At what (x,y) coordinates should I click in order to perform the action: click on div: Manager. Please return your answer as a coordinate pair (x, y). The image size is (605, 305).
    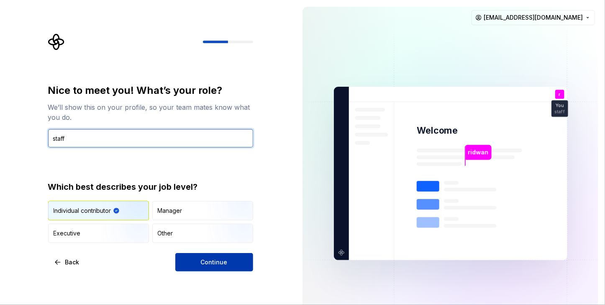
    Looking at the image, I should click on (170, 210).